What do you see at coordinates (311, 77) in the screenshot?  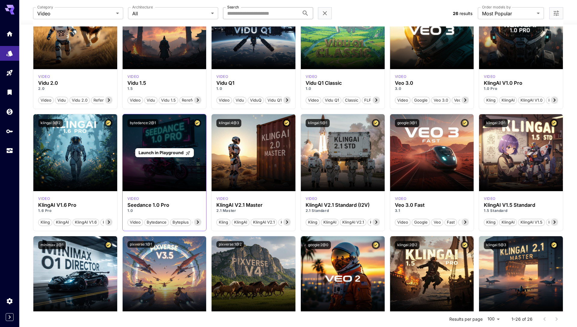 I see `div: vidu_q1_classic` at bounding box center [311, 77].